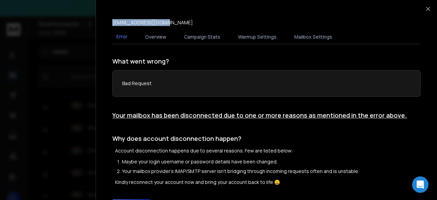  Describe the element at coordinates (271, 171) in the screenshot. I see `li: Your mailbox provider's IMAP/SMTP server isn't bridging through incoming requests often and is un...` at that location.